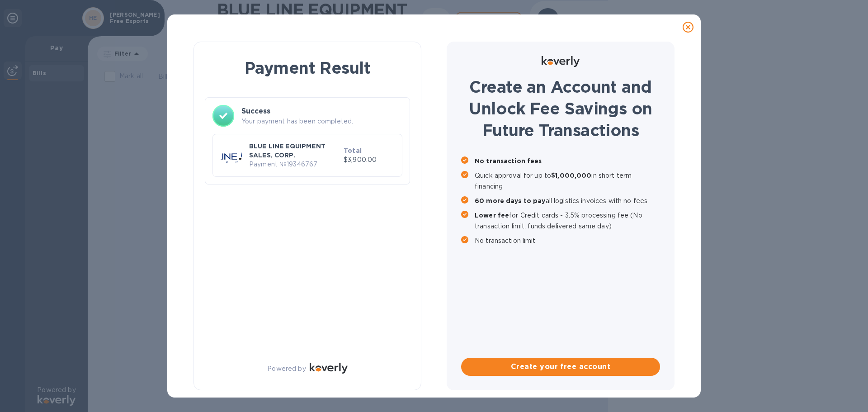 Image resolution: width=868 pixels, height=412 pixels. What do you see at coordinates (561, 108) in the screenshot?
I see `h1: Create an Account and Unlock Fee Savings on Future Transactions` at bounding box center [561, 108].